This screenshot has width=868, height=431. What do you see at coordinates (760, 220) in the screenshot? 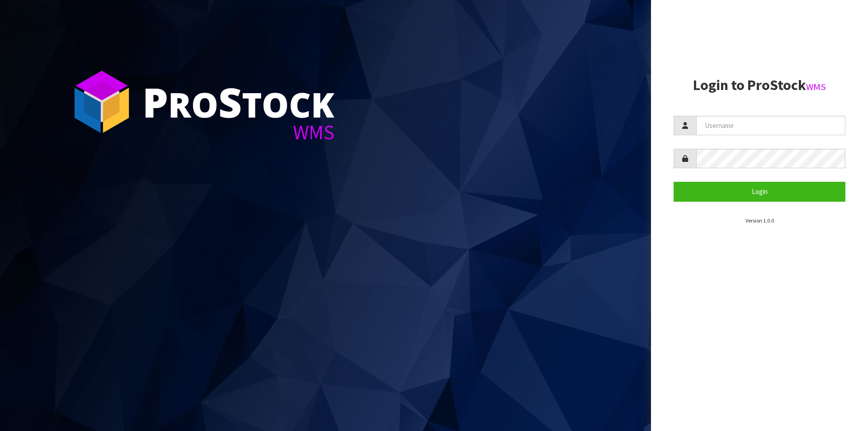
I see `small: Version 1.0.0` at bounding box center [760, 220].